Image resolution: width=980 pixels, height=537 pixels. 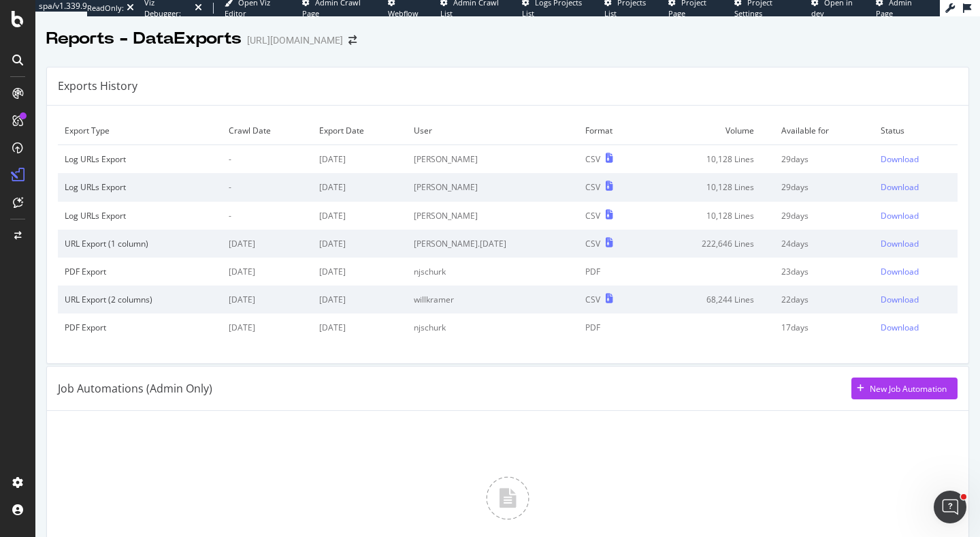 What do you see at coordinates (403, 13) in the screenshot?
I see `span: Webflow` at bounding box center [403, 13].